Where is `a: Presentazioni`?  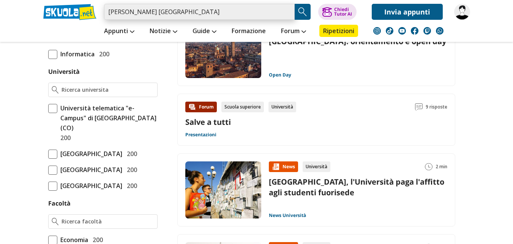
a: Presentazioni is located at coordinates (201, 135).